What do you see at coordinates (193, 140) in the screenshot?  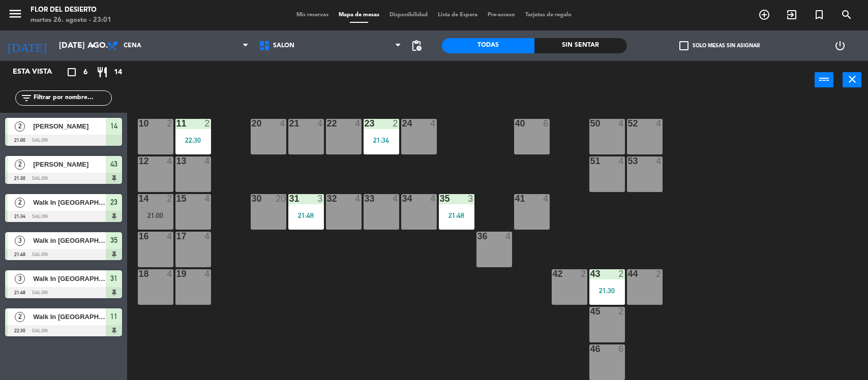 I see `div: 22:30` at bounding box center [193, 140].